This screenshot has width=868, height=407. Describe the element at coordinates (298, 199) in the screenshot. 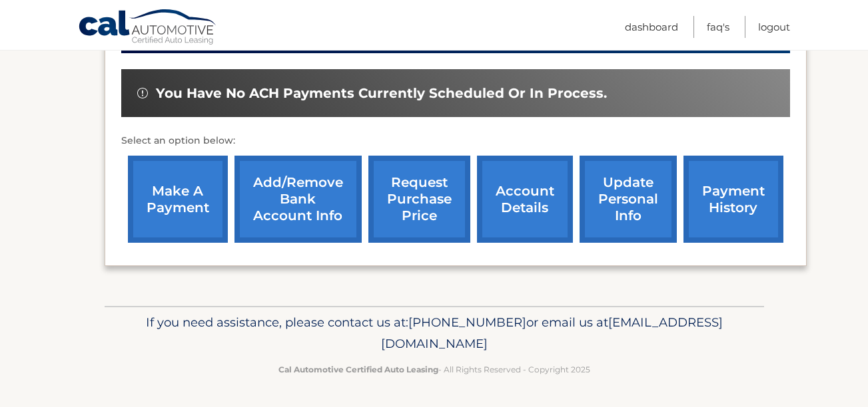

I see `a: Add/Remove bank account info` at that location.